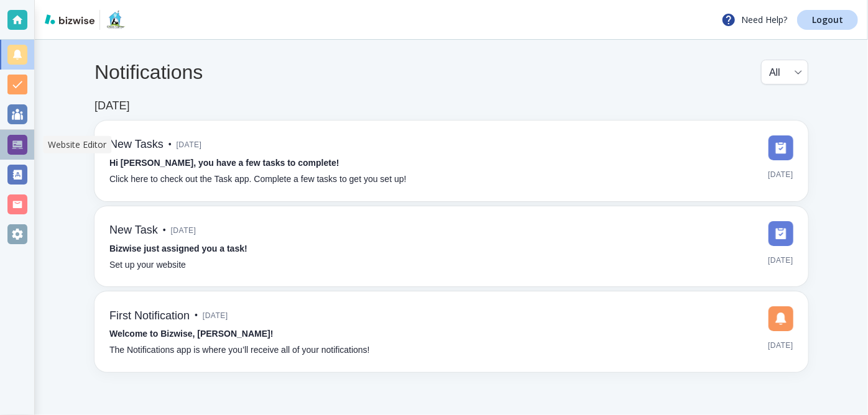 The width and height of the screenshot is (868, 415). What do you see at coordinates (134, 230) in the screenshot?
I see `h6: New Task` at bounding box center [134, 230].